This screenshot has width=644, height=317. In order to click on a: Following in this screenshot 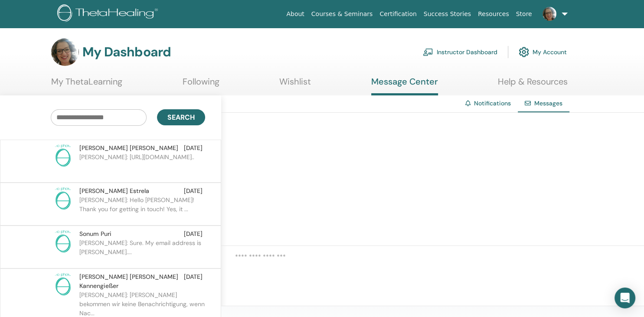, I will do `click(201, 85)`.